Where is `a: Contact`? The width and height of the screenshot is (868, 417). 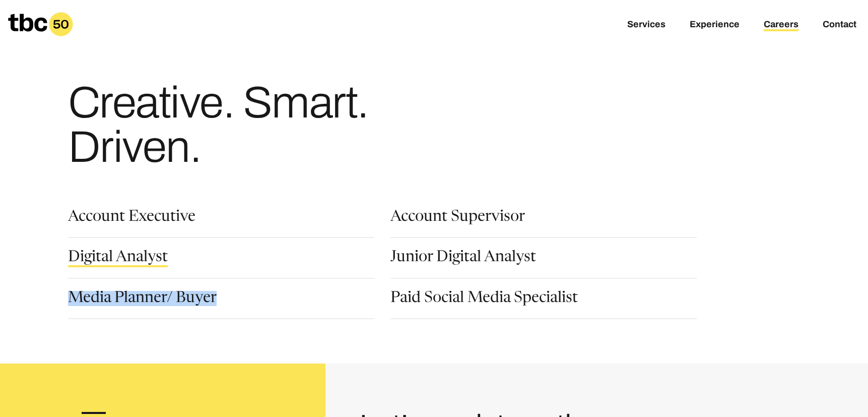 a: Contact is located at coordinates (840, 25).